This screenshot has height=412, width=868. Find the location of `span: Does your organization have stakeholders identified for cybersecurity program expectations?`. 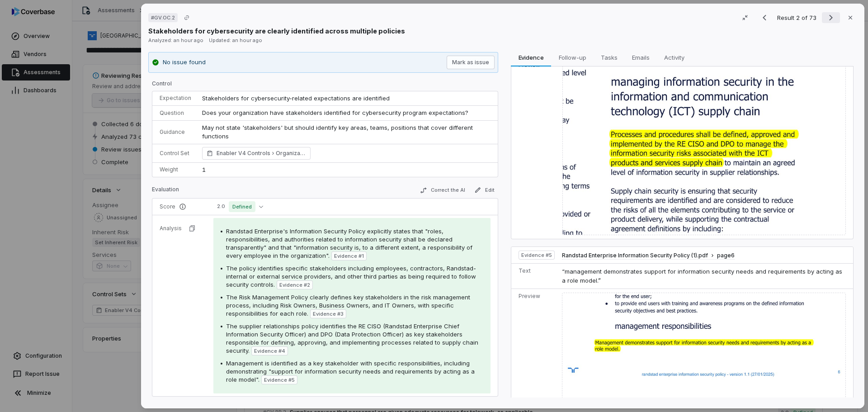

span: Does your organization have stakeholders identified for cybersecurity program expectations? is located at coordinates (335, 112).